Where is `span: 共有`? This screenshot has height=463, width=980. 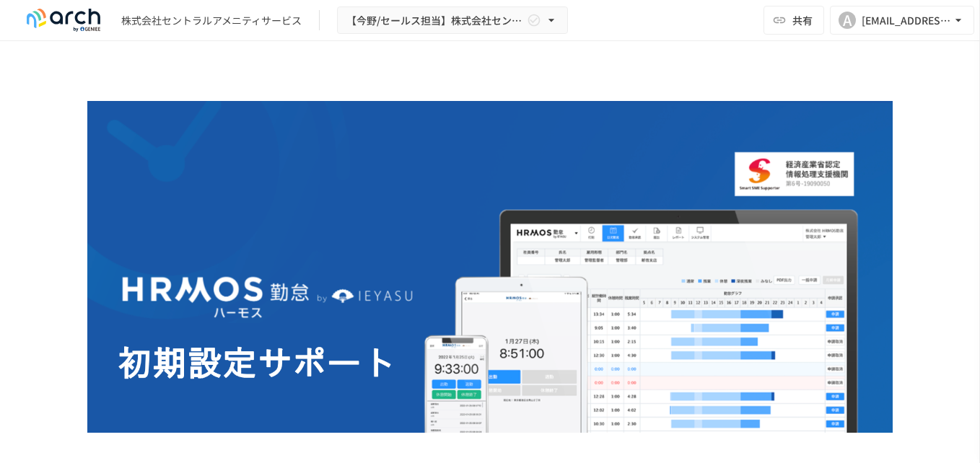
span: 共有 is located at coordinates (803, 20).